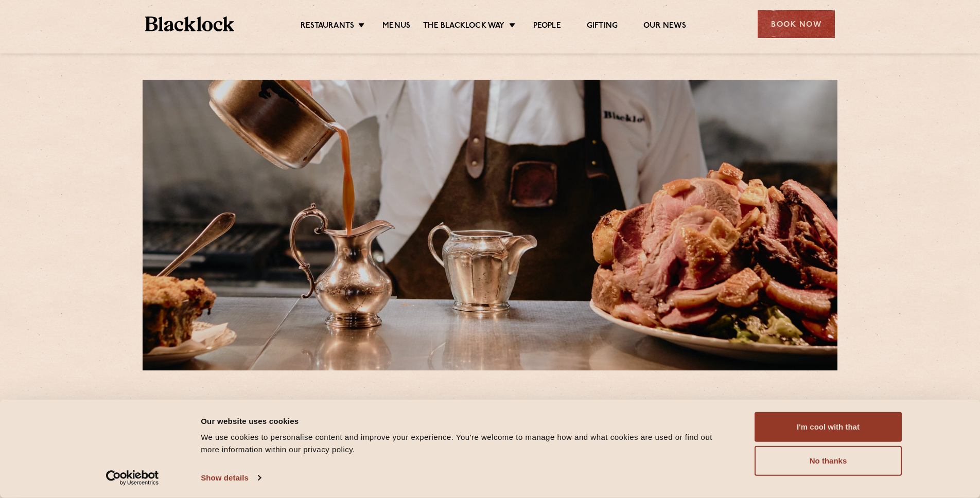 The image size is (980, 498). Describe the element at coordinates (231, 478) in the screenshot. I see `a: Show details` at that location.